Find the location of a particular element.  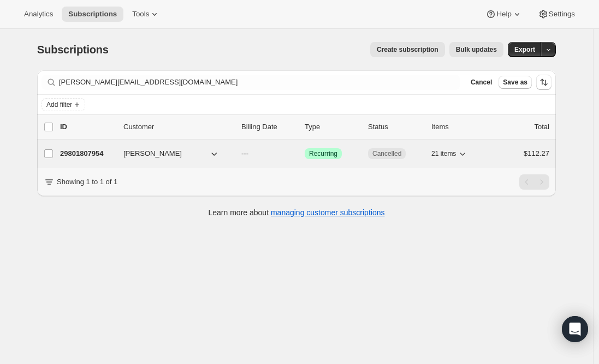

button: Sort the results is located at coordinates (543, 82).